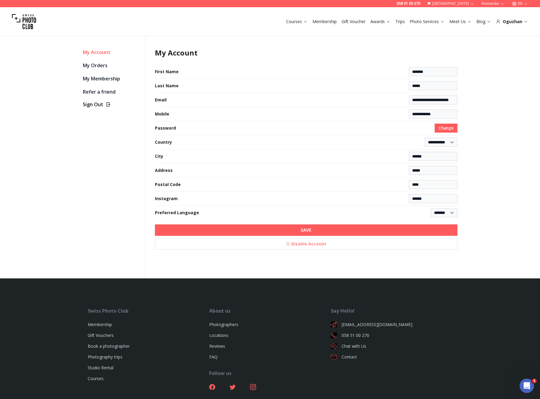 The image size is (540, 399). What do you see at coordinates (354, 22) in the screenshot?
I see `button: Gift Voucher` at bounding box center [354, 22].